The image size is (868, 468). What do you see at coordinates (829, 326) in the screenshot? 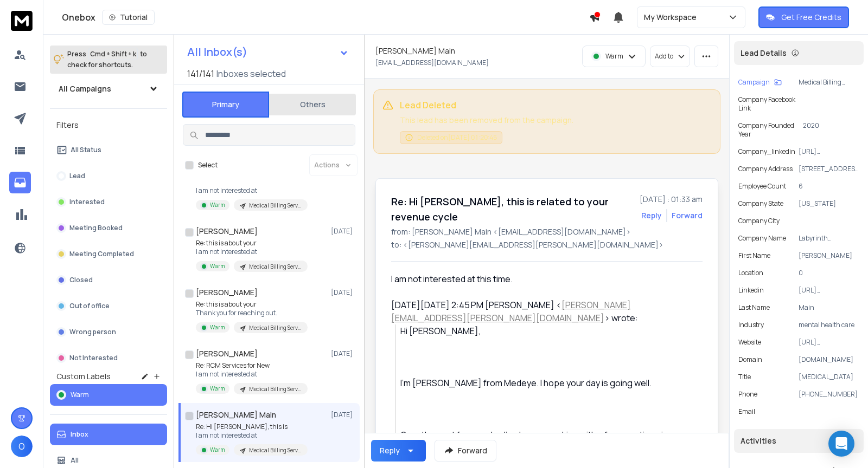
I see `p: mental health care` at bounding box center [829, 326].